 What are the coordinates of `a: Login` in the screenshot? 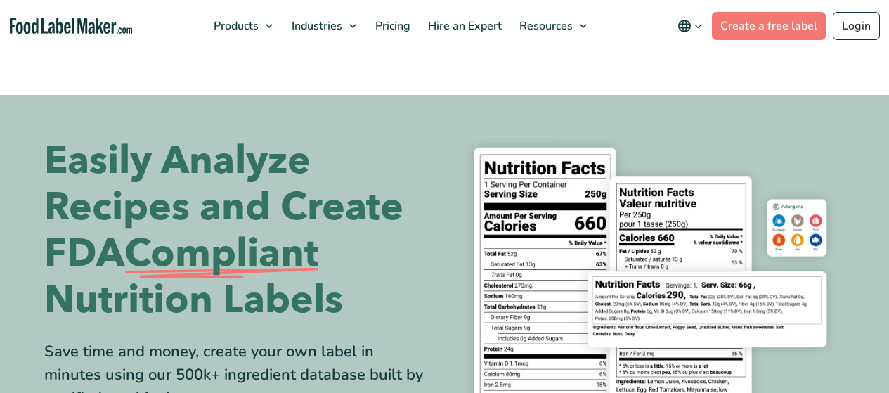 It's located at (856, 26).